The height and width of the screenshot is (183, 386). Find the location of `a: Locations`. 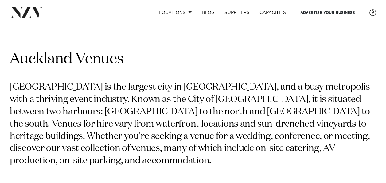

a: Locations is located at coordinates (175, 12).